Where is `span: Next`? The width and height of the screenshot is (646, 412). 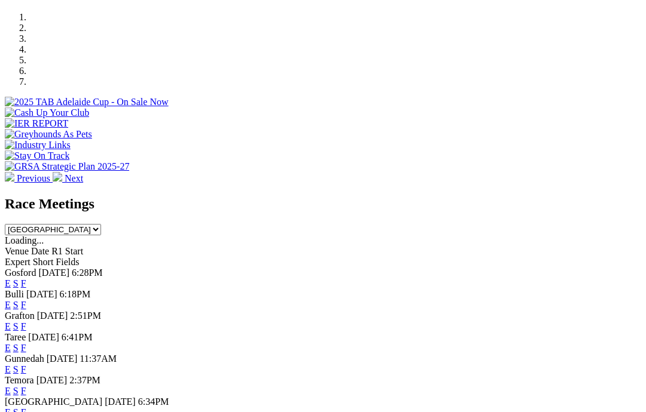 span: Next is located at coordinates (74, 178).